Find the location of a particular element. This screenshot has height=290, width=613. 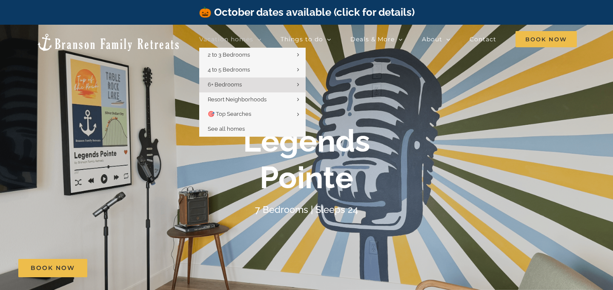

b: Legends Pointe is located at coordinates (306, 159).